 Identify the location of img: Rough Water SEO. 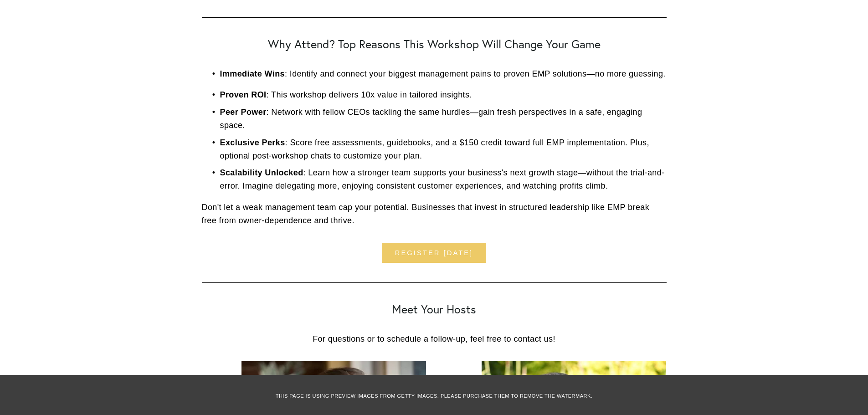
(68, 99).